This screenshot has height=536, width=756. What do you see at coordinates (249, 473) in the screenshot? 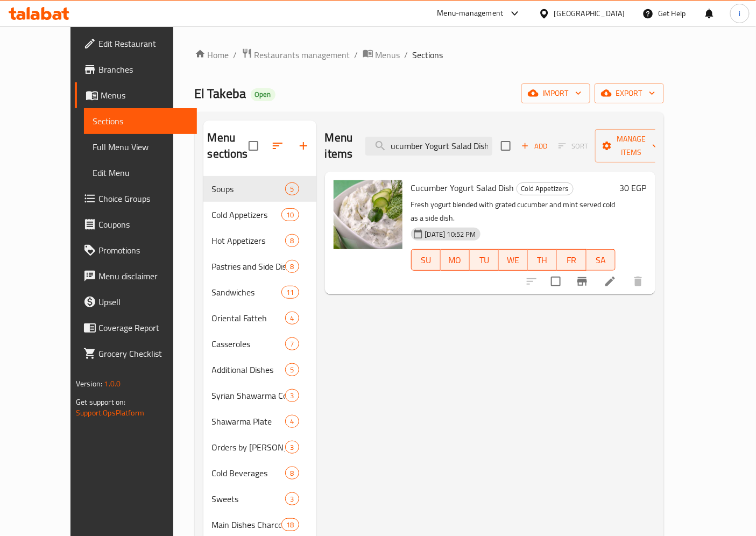
I see `span: Cold Beverages` at bounding box center [249, 473].